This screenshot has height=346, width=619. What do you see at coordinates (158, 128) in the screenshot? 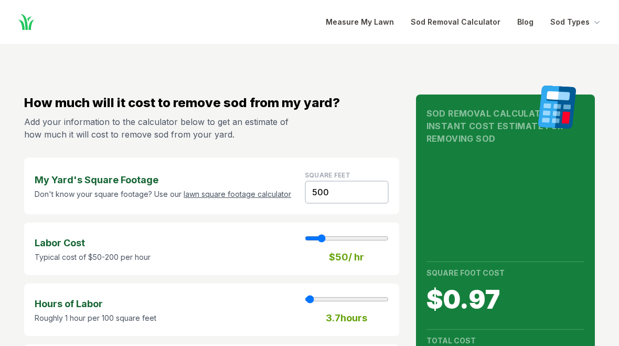
I see `p: Add your information to the calculator below to get an estimate of how much it will cost to remov...` at bounding box center [158, 128].